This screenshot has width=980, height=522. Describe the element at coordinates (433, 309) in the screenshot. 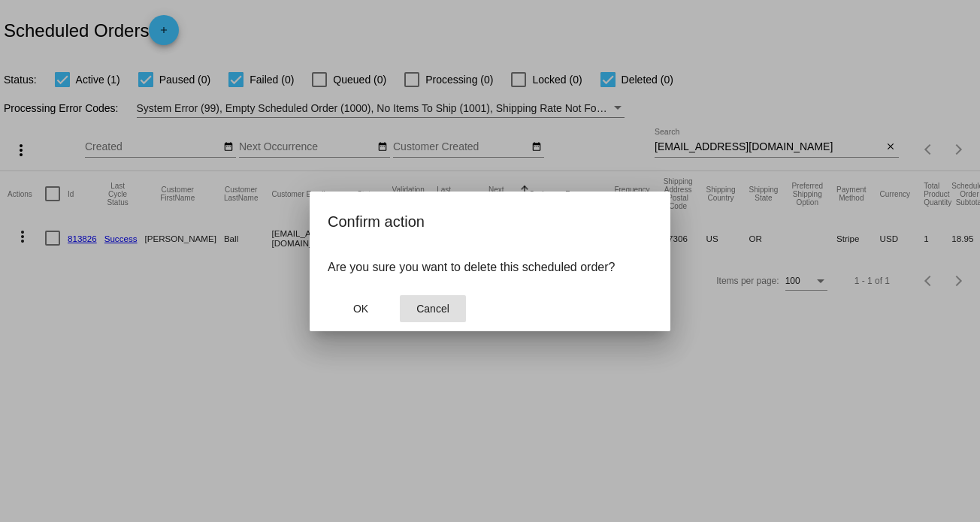

I see `span: Cancel` at that location.